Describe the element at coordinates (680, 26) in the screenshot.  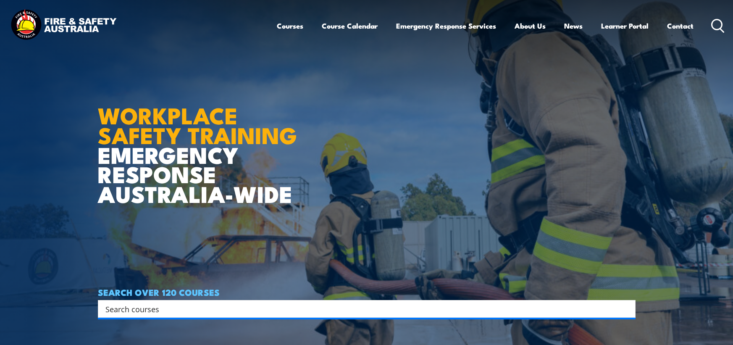
I see `a: Contact` at that location.